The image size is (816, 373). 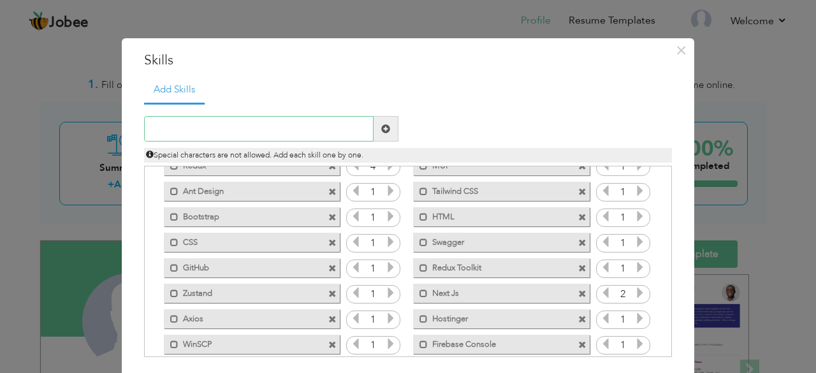 What do you see at coordinates (492, 240) in the screenshot?
I see `label: Swagger` at bounding box center [492, 240].